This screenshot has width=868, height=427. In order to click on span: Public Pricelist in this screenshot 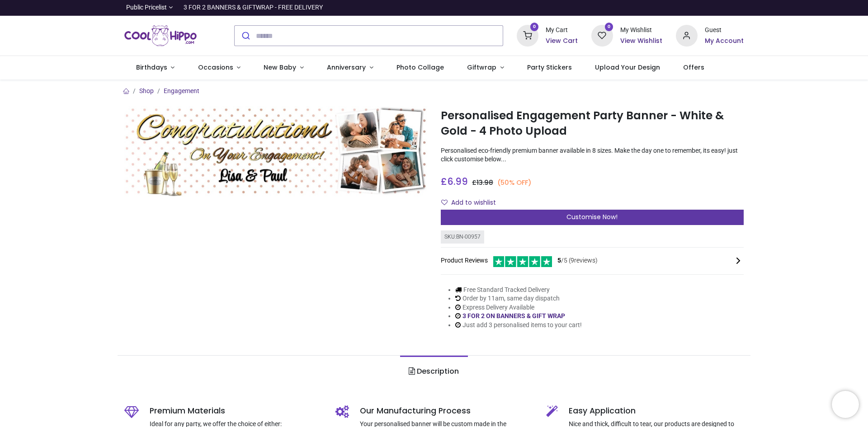, I will do `click(146, 8)`.